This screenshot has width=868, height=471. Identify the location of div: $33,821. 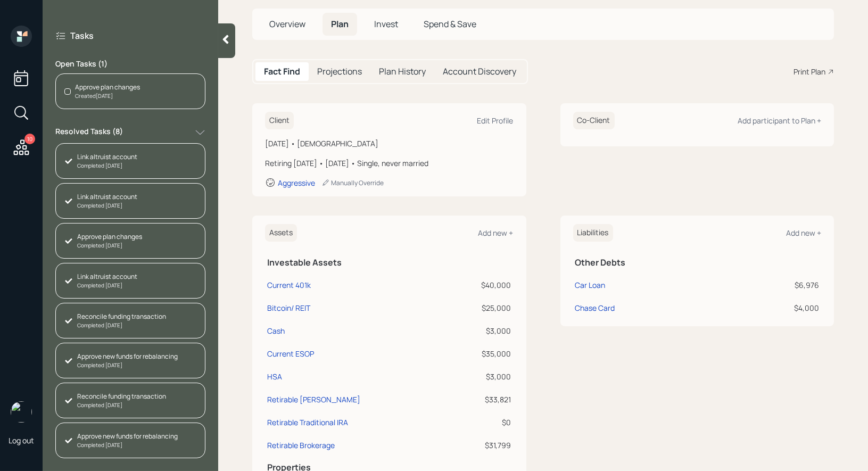
(481, 399).